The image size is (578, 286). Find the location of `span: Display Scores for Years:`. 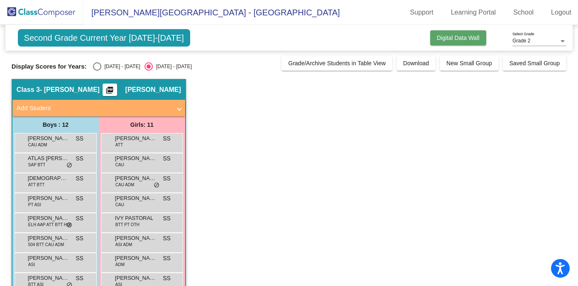

span: Display Scores for Years: is located at coordinates (49, 66).